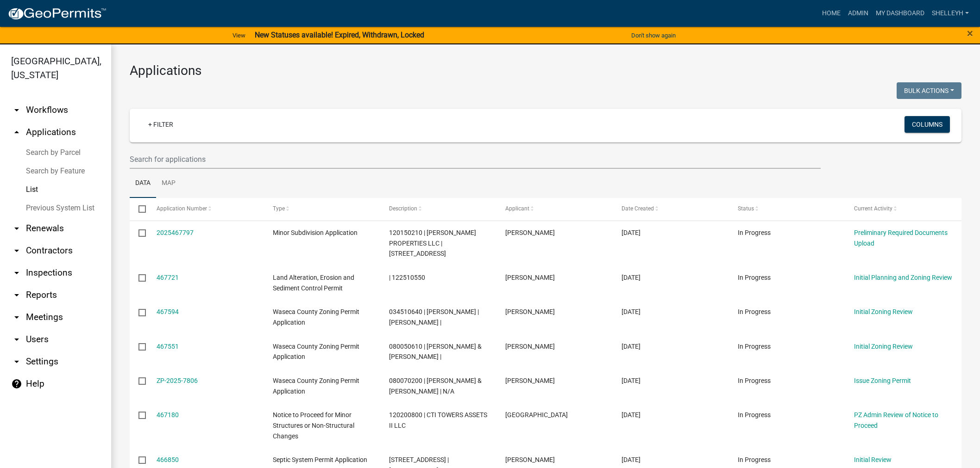 Image resolution: width=980 pixels, height=468 pixels. I want to click on span: 08/20/2025, so click(631, 460).